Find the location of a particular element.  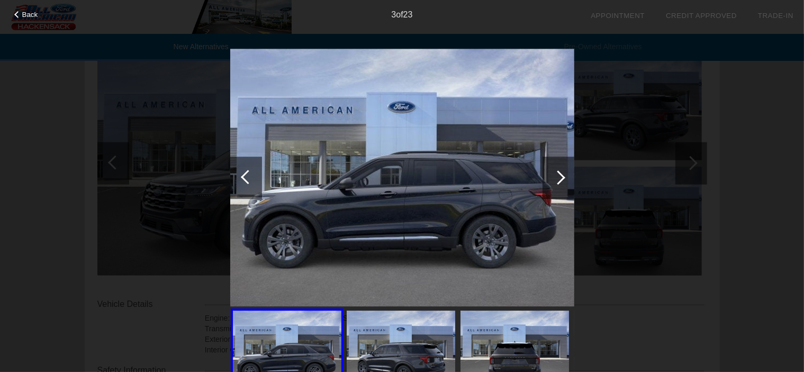

span: 3 is located at coordinates (393, 14).